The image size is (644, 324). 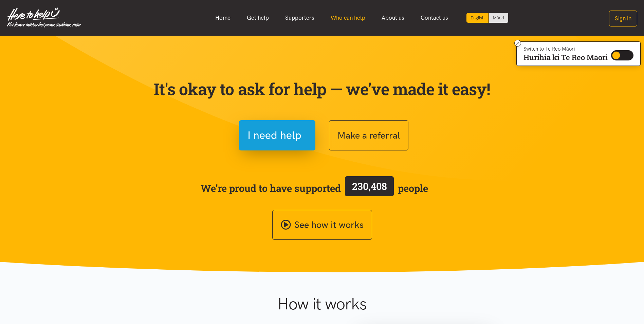 I want to click on a: See how it works, so click(x=322, y=225).